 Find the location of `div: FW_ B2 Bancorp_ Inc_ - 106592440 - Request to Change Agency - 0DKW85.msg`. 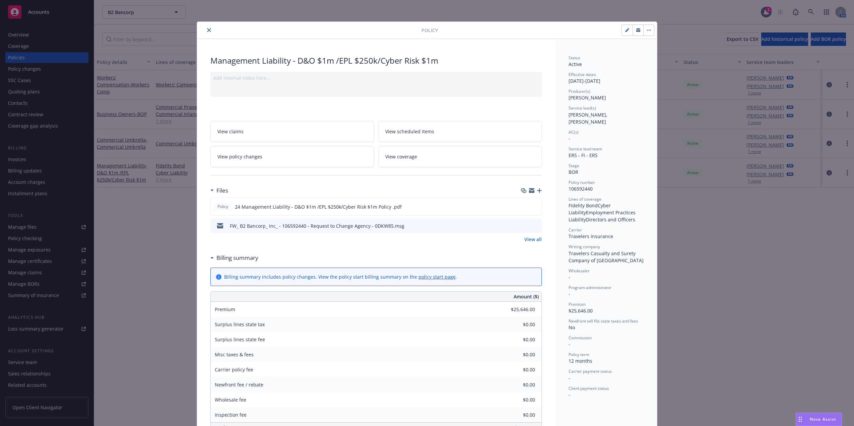

div: FW_ B2 Bancorp_ Inc_ - 106592440 - Request to Change Agency - 0DKW85.msg is located at coordinates (317, 226).